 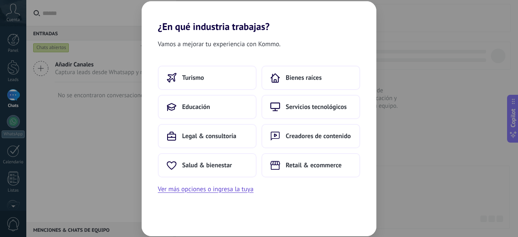 I want to click on span: Vamos a mejorar tu experiencia con Kommo., so click(x=219, y=44).